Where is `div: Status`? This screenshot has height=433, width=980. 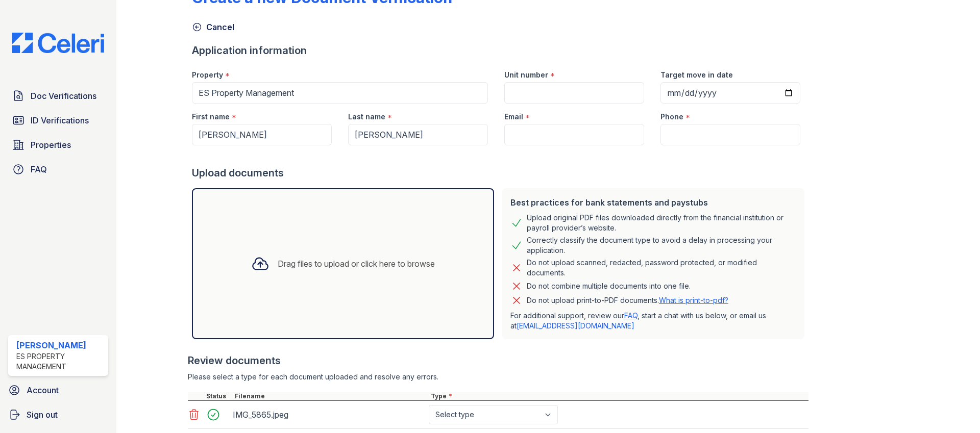 div: Status is located at coordinates (218, 396).